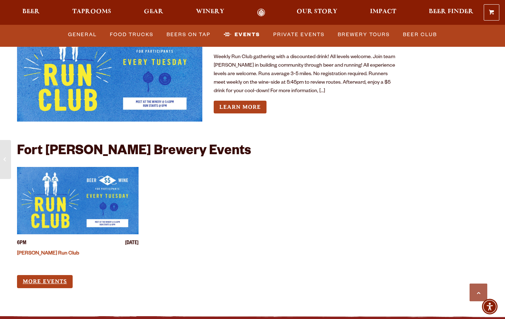 Image resolution: width=505 pixels, height=319 pixels. Describe the element at coordinates (383, 12) in the screenshot. I see `span: Impact` at that location.